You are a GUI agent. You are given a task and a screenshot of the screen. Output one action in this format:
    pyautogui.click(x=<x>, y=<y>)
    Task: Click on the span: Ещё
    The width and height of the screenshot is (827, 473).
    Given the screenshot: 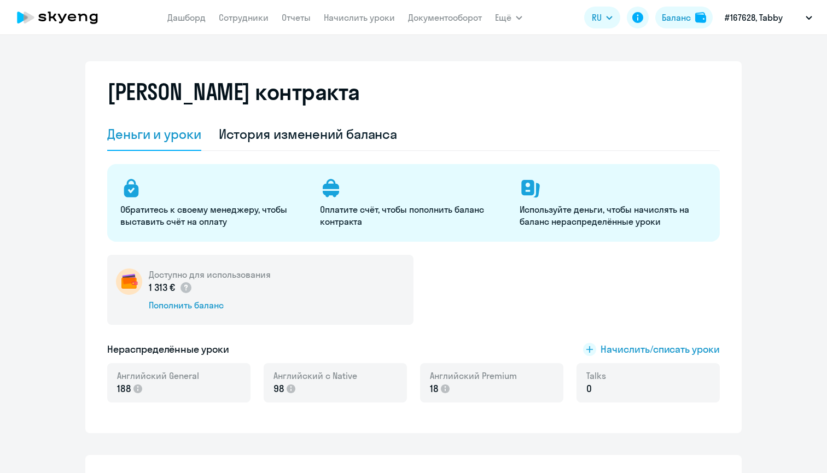 What is the action you would take?
    pyautogui.click(x=503, y=17)
    